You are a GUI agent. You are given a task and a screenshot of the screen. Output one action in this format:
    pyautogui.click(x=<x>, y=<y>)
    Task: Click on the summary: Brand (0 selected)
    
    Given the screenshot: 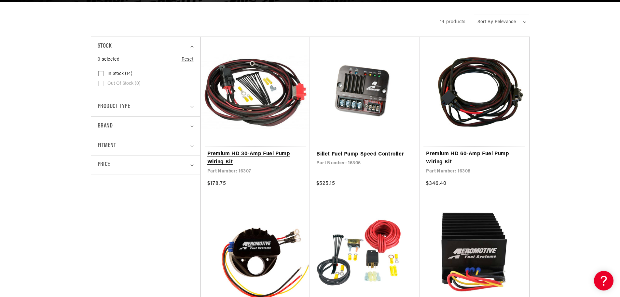 What is the action you would take?
    pyautogui.click(x=146, y=126)
    